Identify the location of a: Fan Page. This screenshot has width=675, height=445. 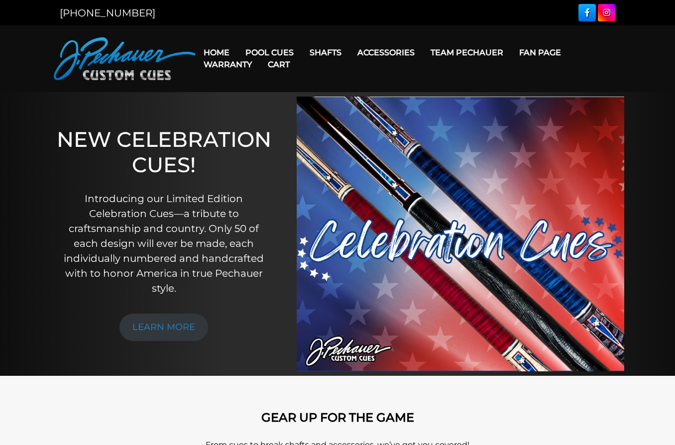
(540, 52).